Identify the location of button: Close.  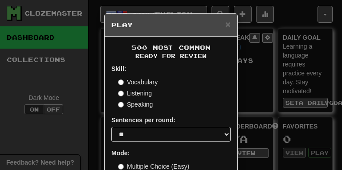
(228, 24).